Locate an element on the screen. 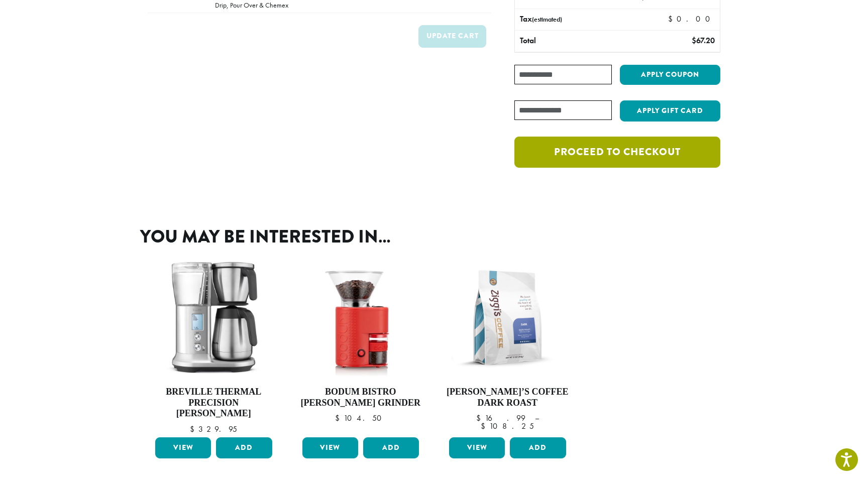 Image resolution: width=868 pixels, height=481 pixels. h2: You may be interested in… is located at coordinates (434, 236).